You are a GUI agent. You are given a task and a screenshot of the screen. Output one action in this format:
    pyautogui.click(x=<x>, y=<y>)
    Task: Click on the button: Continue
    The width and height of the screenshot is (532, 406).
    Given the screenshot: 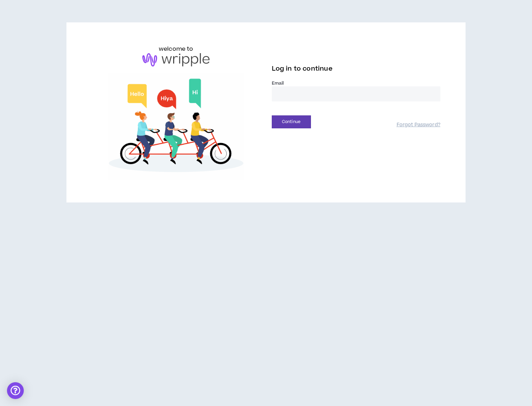 What is the action you would take?
    pyautogui.click(x=292, y=122)
    